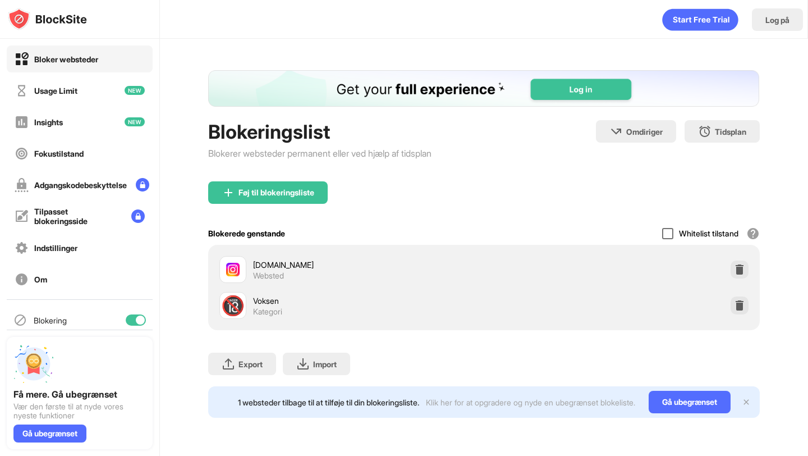 The image size is (808, 456). What do you see at coordinates (21, 90) in the screenshot?
I see `img: time-usage-off.svg` at bounding box center [21, 90].